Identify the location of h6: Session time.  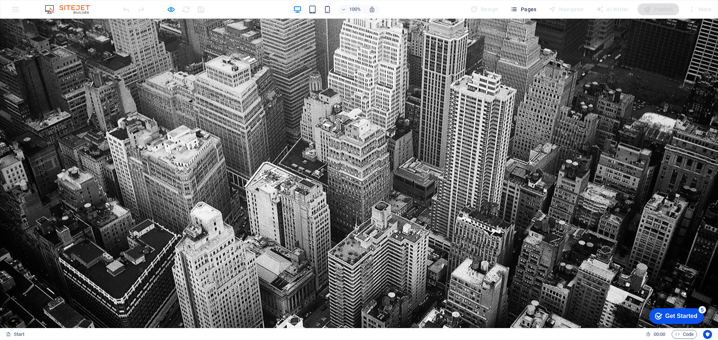
(655, 335).